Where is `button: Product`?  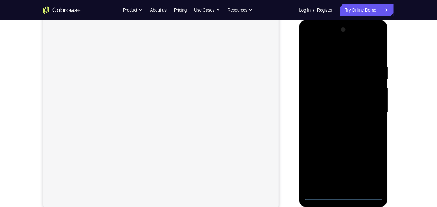
button: Product is located at coordinates (133, 10).